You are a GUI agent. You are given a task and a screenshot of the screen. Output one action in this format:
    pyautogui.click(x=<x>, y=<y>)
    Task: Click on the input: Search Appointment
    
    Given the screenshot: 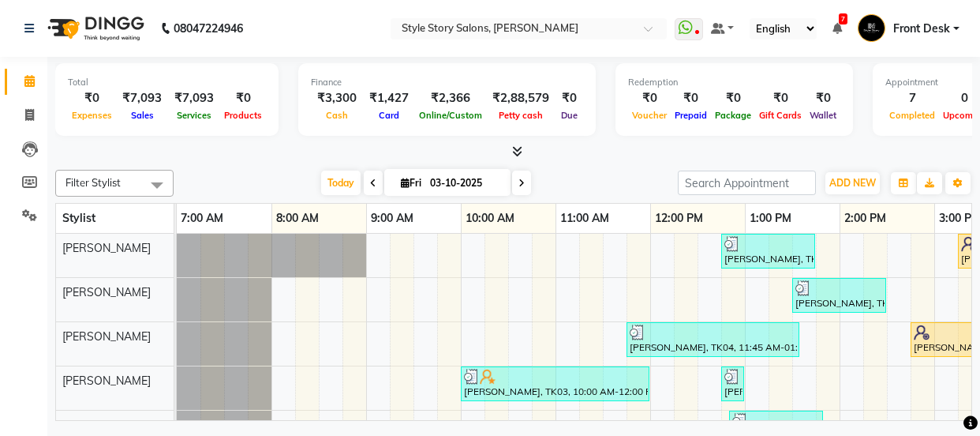 What is the action you would take?
    pyautogui.click(x=747, y=182)
    